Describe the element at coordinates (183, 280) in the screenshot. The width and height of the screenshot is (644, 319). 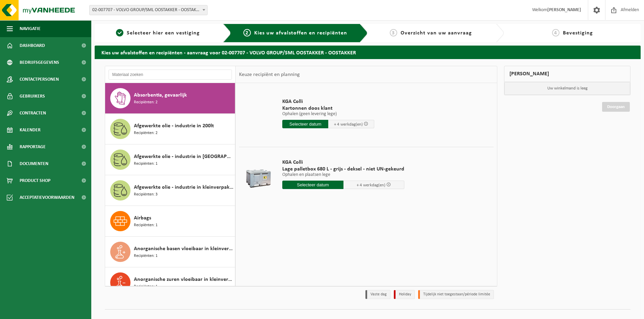
I see `span: Anorganische zuren vloeibaar in kleinverpakking` at that location.